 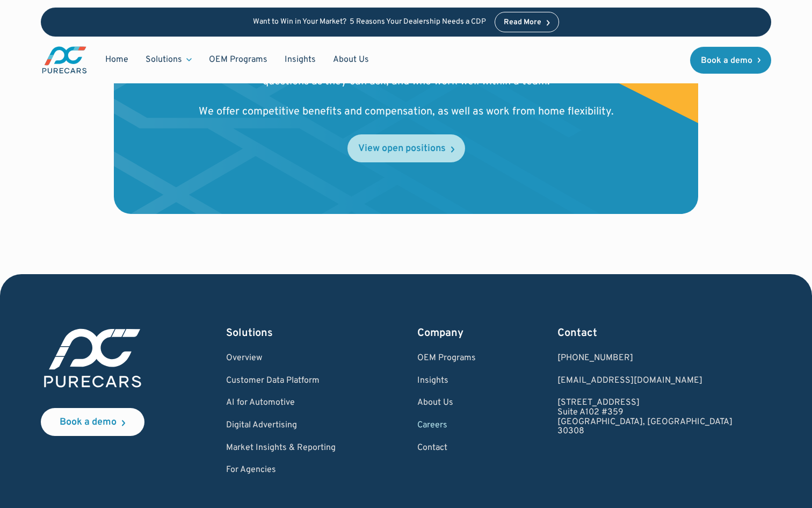 What do you see at coordinates (369, 22) in the screenshot?
I see `p: Want to Win in Your Market? 5 Reasons Your Dealership Needs a CDP` at bounding box center [369, 22].